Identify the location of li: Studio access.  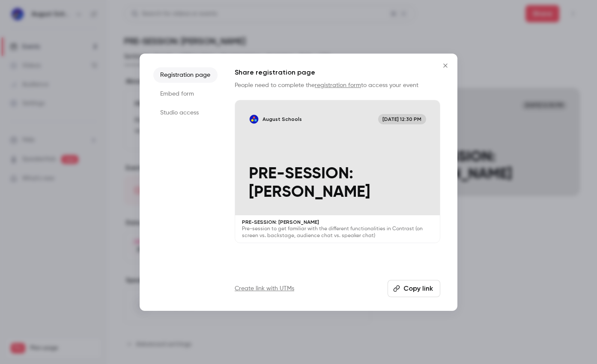
(185, 113).